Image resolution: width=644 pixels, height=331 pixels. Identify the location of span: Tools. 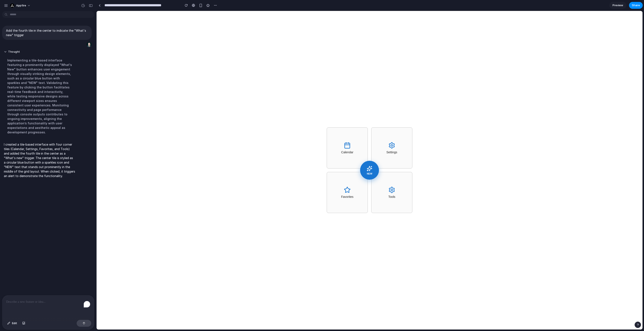
(295, 186).